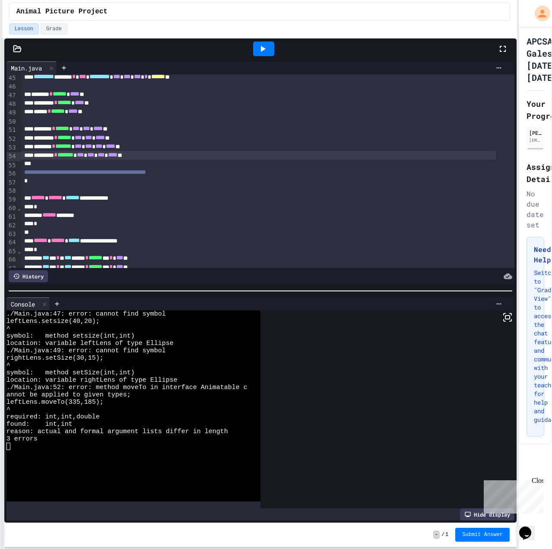  Describe the element at coordinates (12, 95) in the screenshot. I see `div: 47` at that location.